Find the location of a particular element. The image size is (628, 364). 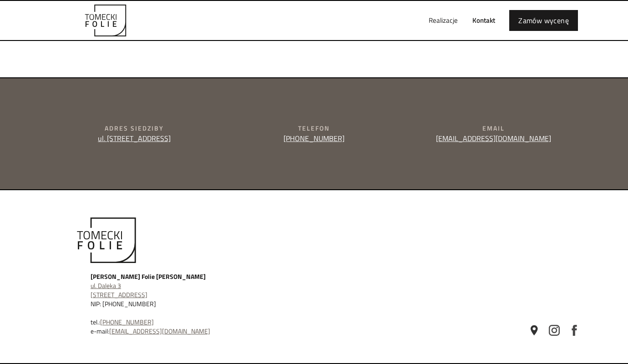

a: Realizacje is located at coordinates (443, 20).